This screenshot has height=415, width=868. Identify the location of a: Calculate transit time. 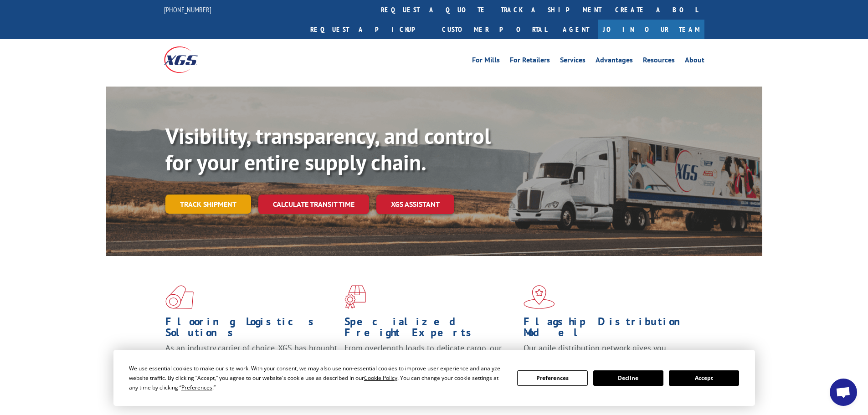
(313, 204).